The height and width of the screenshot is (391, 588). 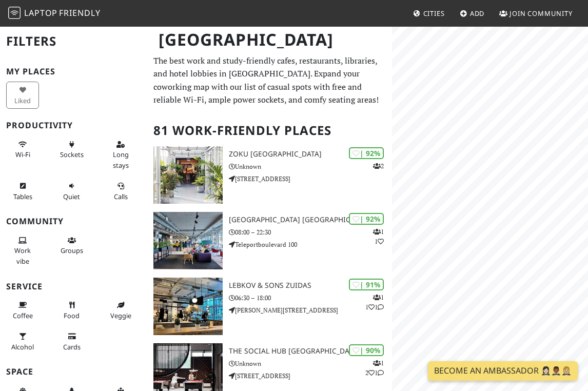 What do you see at coordinates (188, 175) in the screenshot?
I see `img: Zoku Amsterdam` at bounding box center [188, 175].